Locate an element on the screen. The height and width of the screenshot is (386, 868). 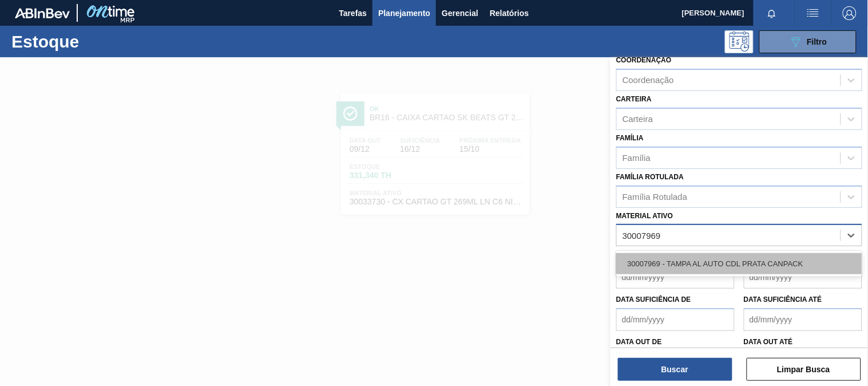
label: Material ativo is located at coordinates (645, 216).